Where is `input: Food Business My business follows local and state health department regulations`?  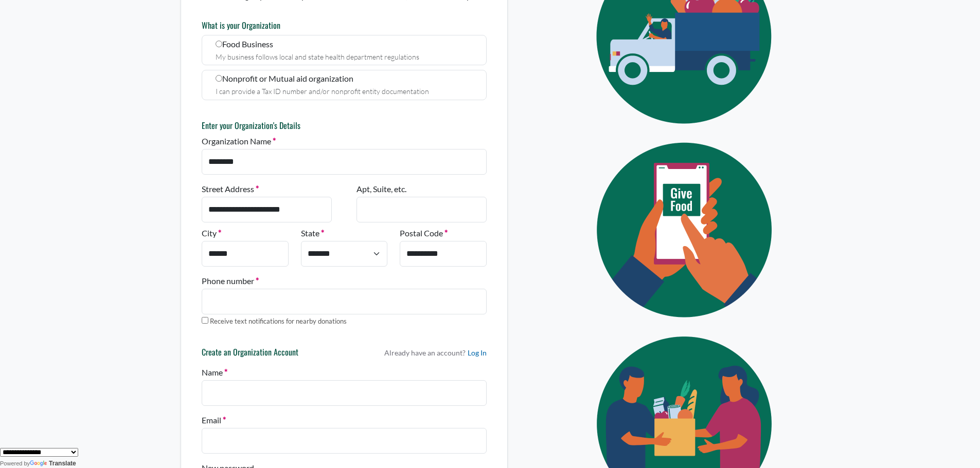 input: Food Business My business follows local and state health department regulations is located at coordinates (218, 44).